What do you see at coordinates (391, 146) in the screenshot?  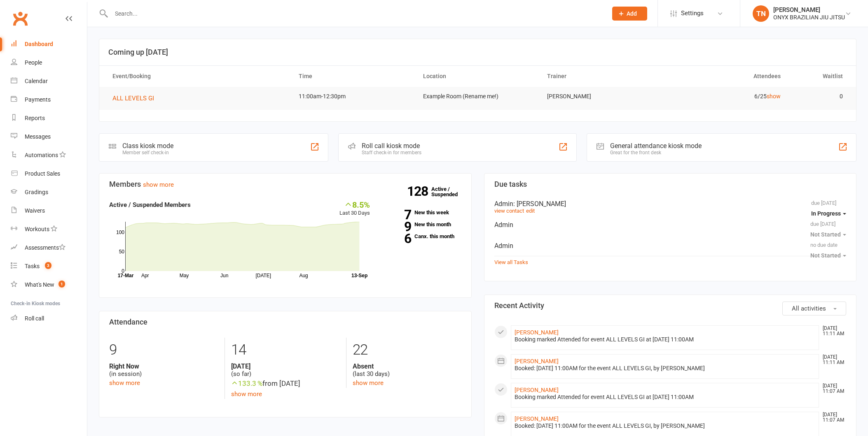 I see `div: Roll call kiosk mode` at bounding box center [391, 146].